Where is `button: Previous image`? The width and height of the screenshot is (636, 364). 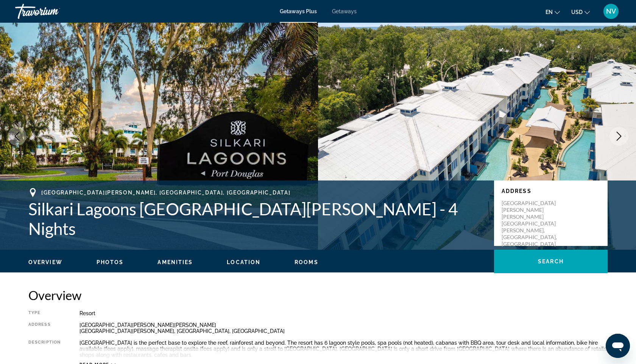
button: Previous image is located at coordinates (17, 136).